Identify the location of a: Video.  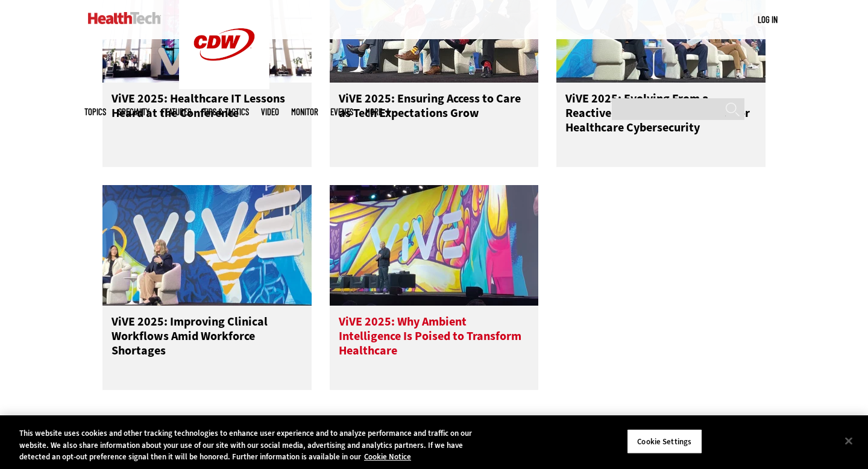
(270, 111).